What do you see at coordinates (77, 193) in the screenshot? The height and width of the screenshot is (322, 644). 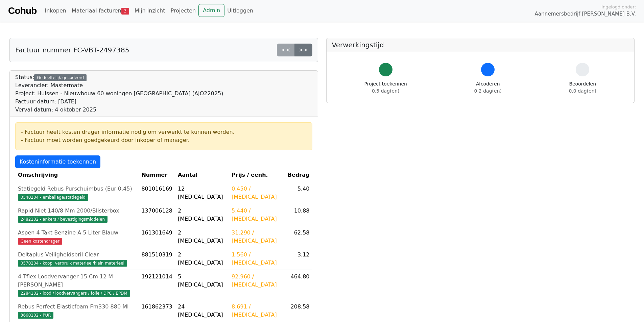 I see `a: Statiegeld Rebus Purschuimbus (Eur 0,45)0540204 - emballage/statiegeld` at bounding box center [77, 193].